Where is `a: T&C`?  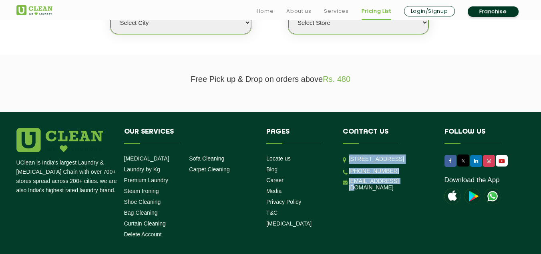 a: T&C is located at coordinates (272, 212).